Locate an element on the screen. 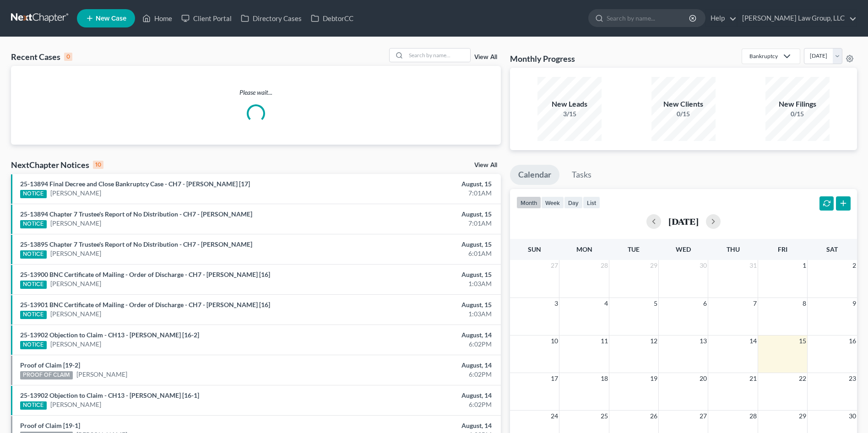  span: New Case is located at coordinates (111, 18).